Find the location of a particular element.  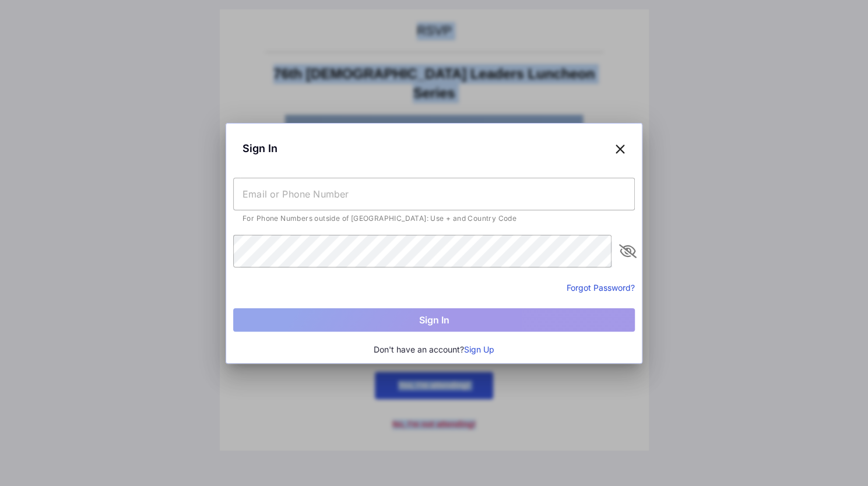

button: Forgot Password? is located at coordinates (600, 287).